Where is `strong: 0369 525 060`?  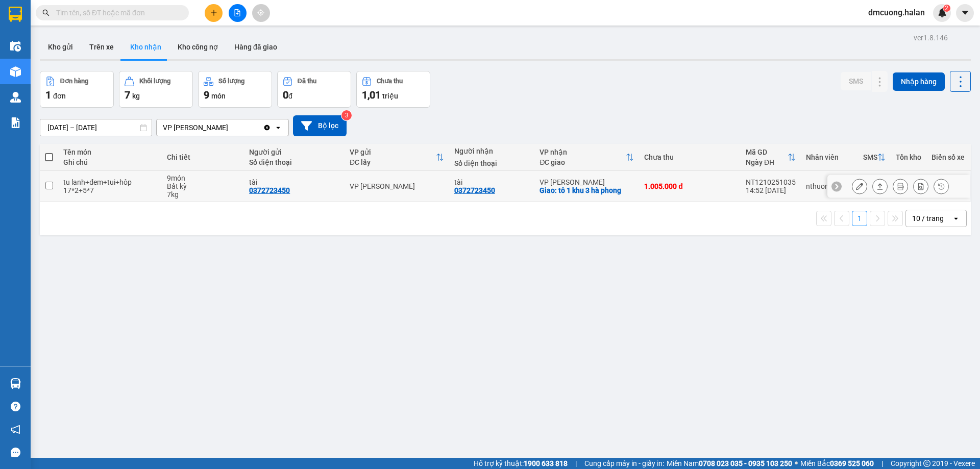
strong: 0369 525 060 is located at coordinates (852, 463).